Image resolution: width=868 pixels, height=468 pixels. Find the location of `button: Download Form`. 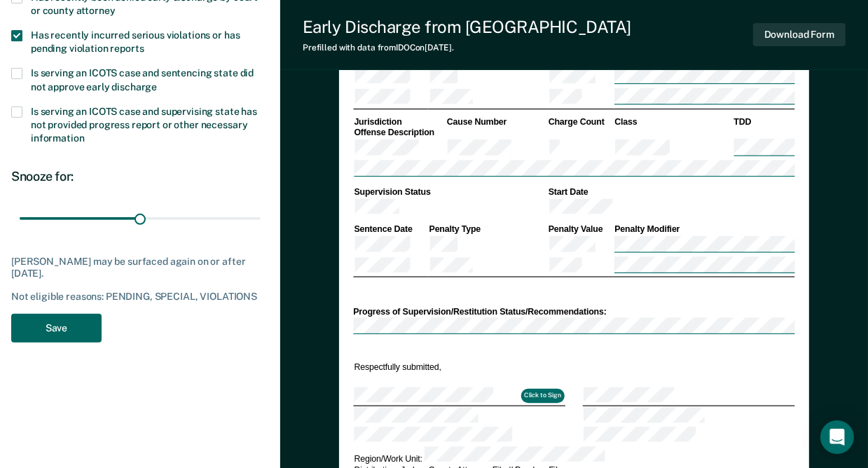

button: Download Form is located at coordinates (799, 35).